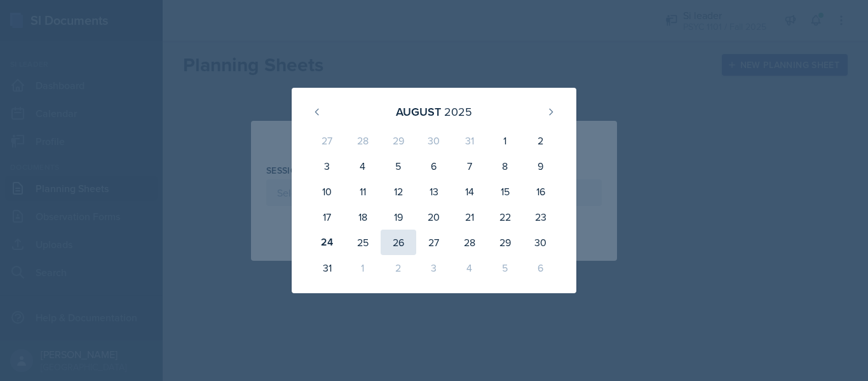  What do you see at coordinates (398, 217) in the screenshot?
I see `div: 19` at bounding box center [398, 217].